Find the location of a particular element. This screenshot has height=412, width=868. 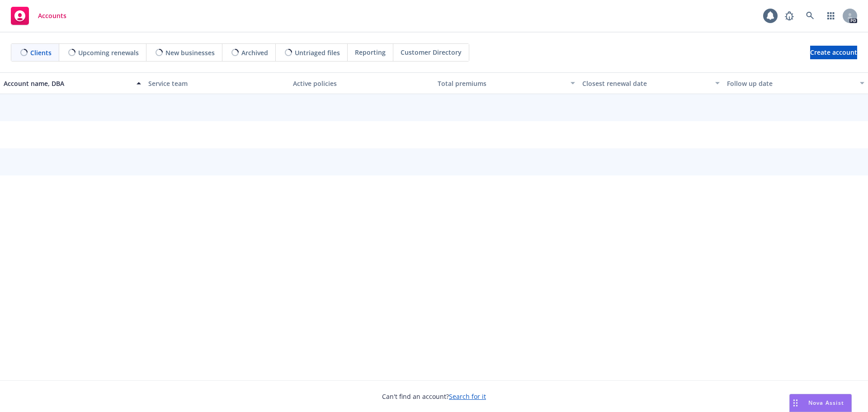

a: Accounts is located at coordinates (38, 16).